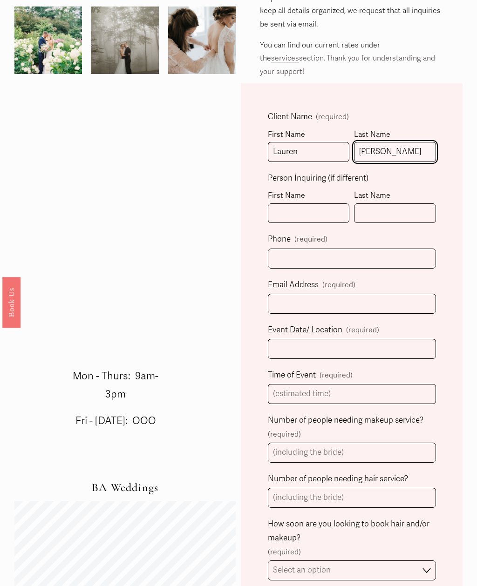  I want to click on p: You can find our current rates under the, so click(352, 58).